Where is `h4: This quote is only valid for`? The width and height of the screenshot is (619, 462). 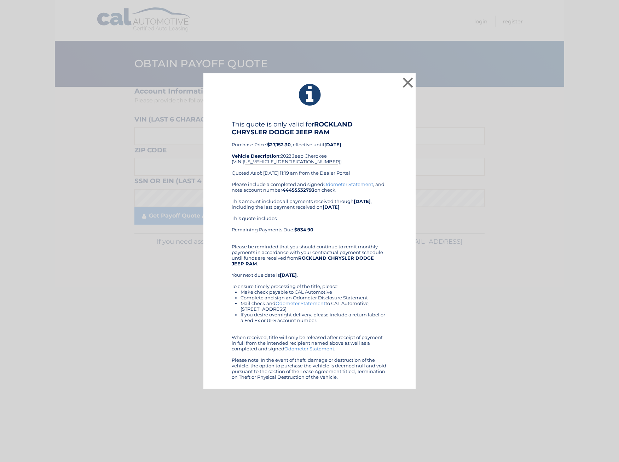 h4: This quote is only valid for is located at coordinates (310, 128).